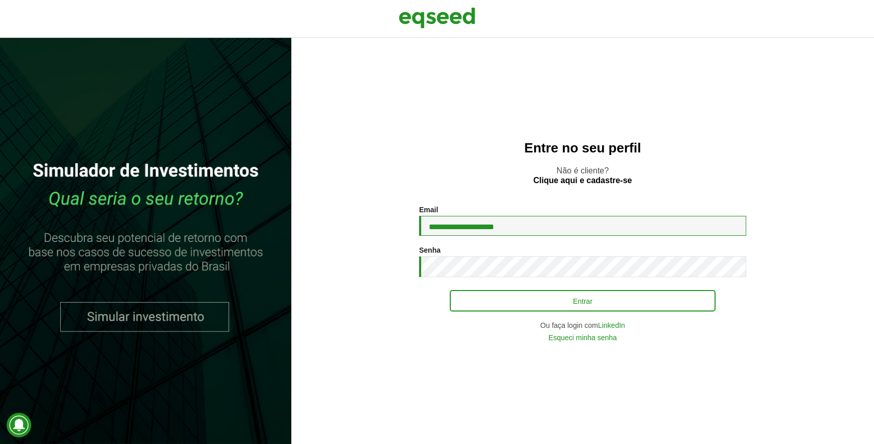  What do you see at coordinates (611, 325) in the screenshot?
I see `a: LinkedIn` at bounding box center [611, 325].